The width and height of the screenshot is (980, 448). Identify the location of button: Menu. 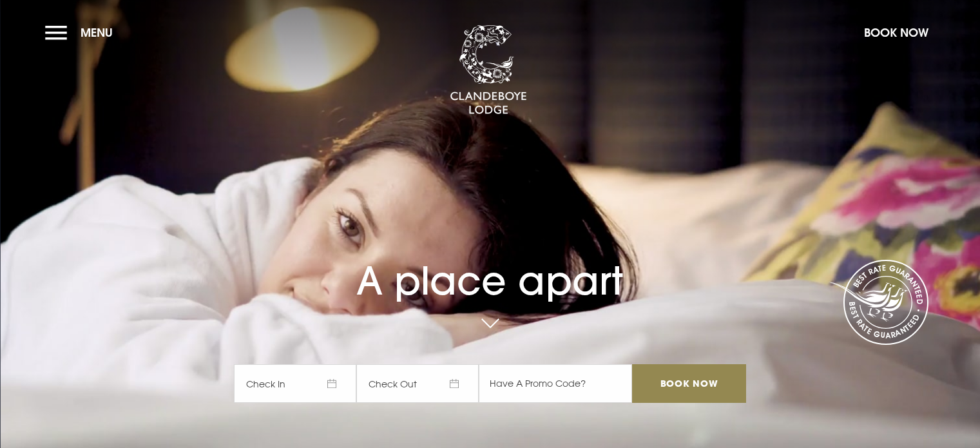
(82, 32).